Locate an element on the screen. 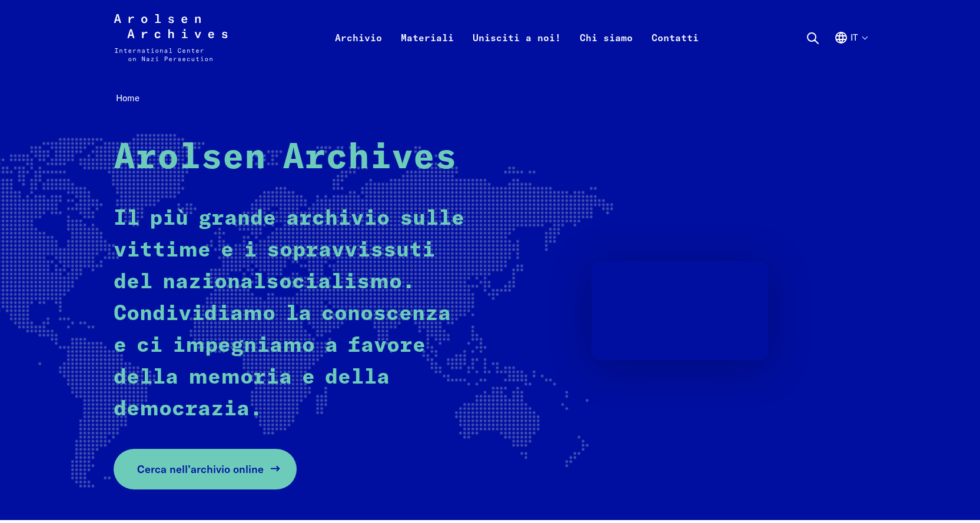  a: Contatti is located at coordinates (675, 52).